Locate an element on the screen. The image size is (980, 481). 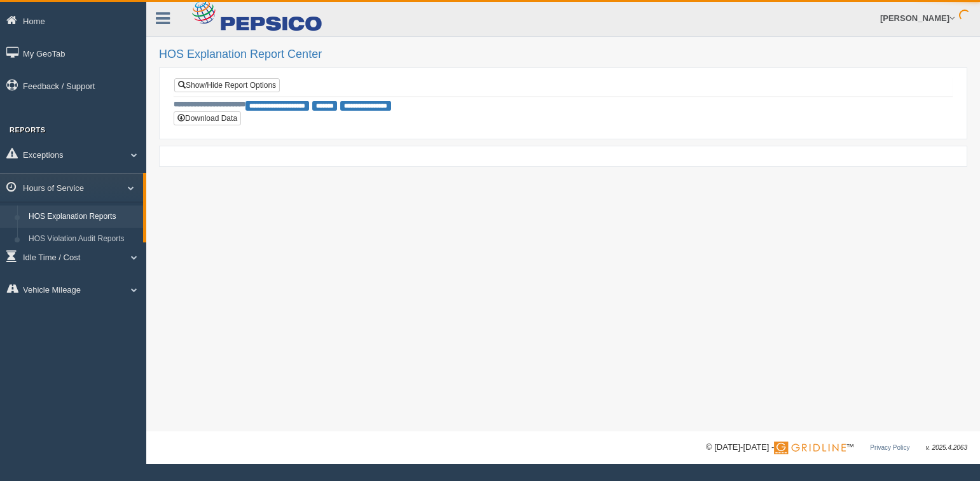
a: HOS Violation Audit Reports is located at coordinates (83, 239).